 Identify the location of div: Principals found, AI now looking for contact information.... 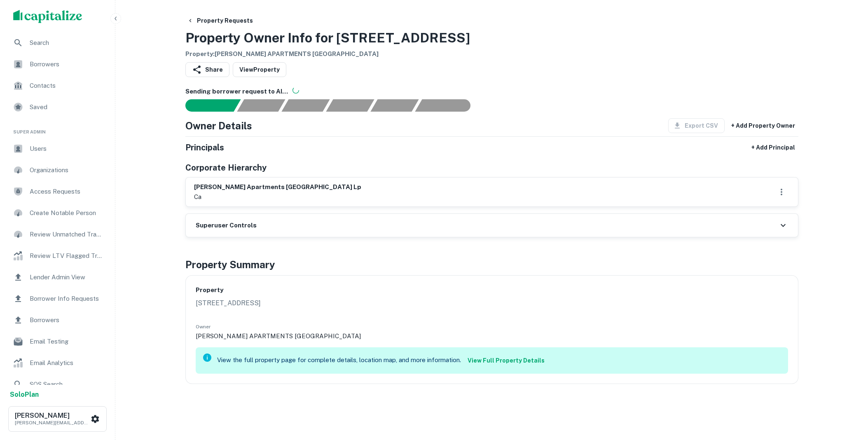
(350, 106).